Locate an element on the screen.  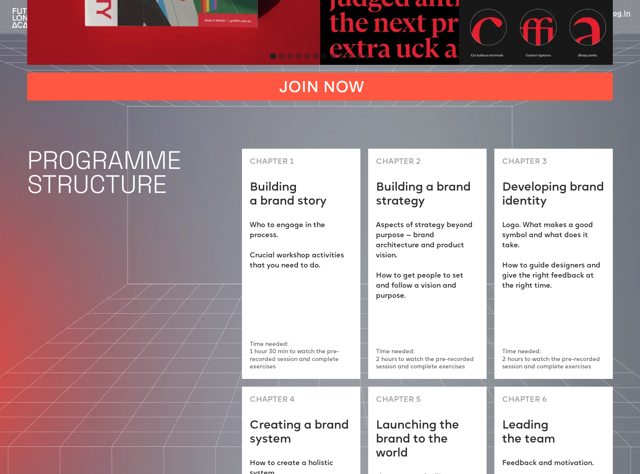
p: Who to engage in the process. ‍ Crucial workshop activities that you need to do. is located at coordinates (301, 246).